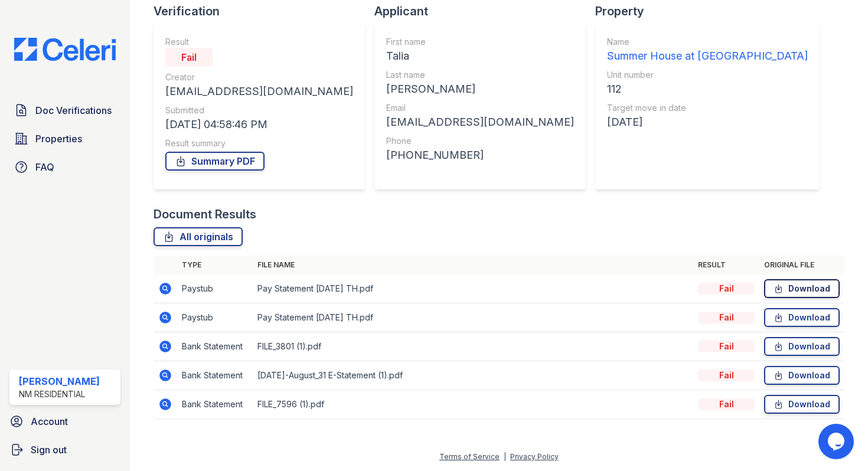 The width and height of the screenshot is (868, 471). Describe the element at coordinates (65, 49) in the screenshot. I see `img: CE_Logo_Blue-a8612792a0a2168367f1c8372b55b34899dd931a85d93a1a3d3e32e68fde9ad4.png` at that location.